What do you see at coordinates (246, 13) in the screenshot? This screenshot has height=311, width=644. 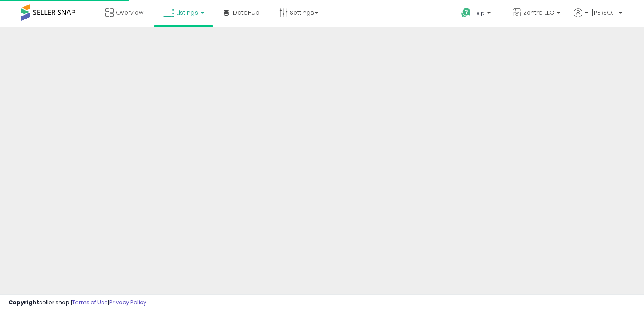 I see `span: DataHub` at bounding box center [246, 13].